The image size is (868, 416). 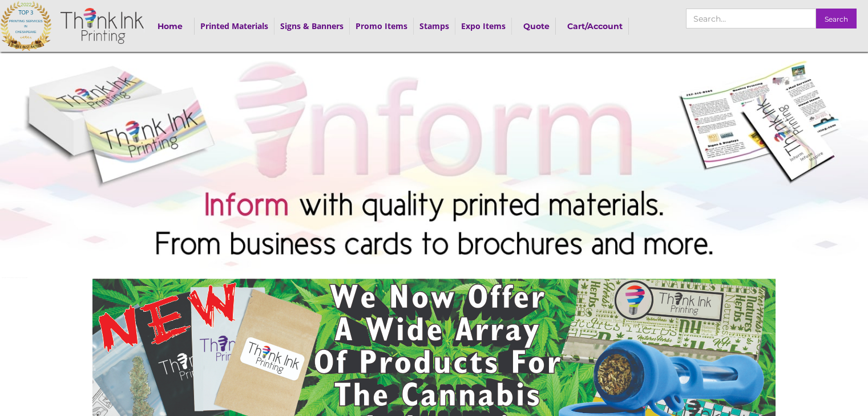 I want to click on strong: Cart/Account, so click(x=595, y=26).